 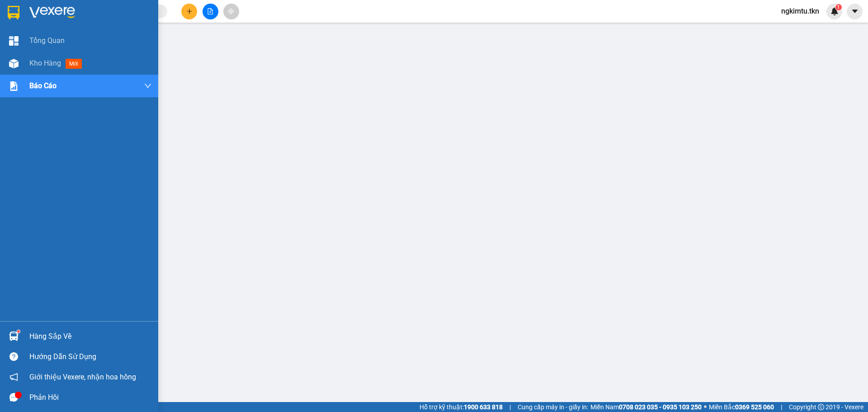 What do you see at coordinates (189, 11) in the screenshot?
I see `button: plus` at bounding box center [189, 11].